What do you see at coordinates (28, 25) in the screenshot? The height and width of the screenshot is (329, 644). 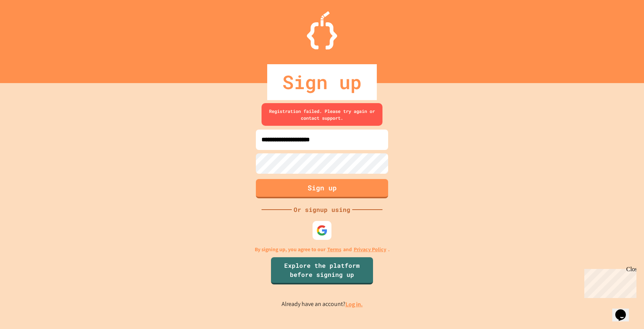 I see `div: Chat with us now!Close` at bounding box center [28, 25].